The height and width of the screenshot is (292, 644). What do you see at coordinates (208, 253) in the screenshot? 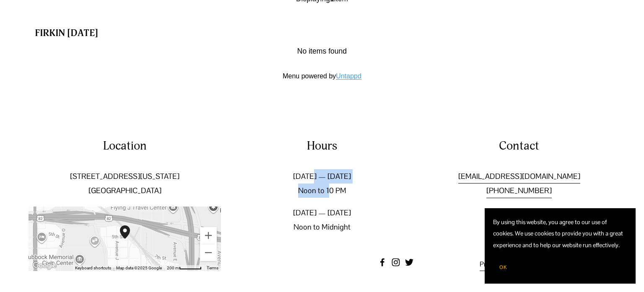
I see `button: Zoom out` at bounding box center [208, 253].